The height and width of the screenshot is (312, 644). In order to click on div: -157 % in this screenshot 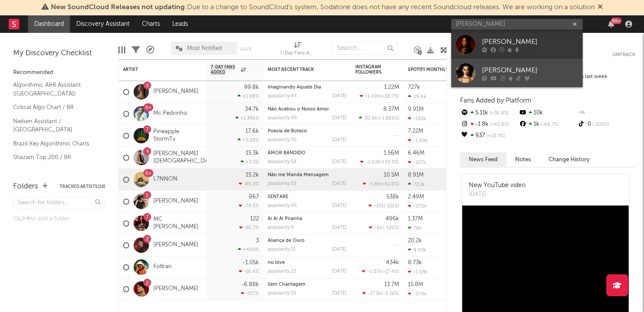, I will do `click(250, 293)`.